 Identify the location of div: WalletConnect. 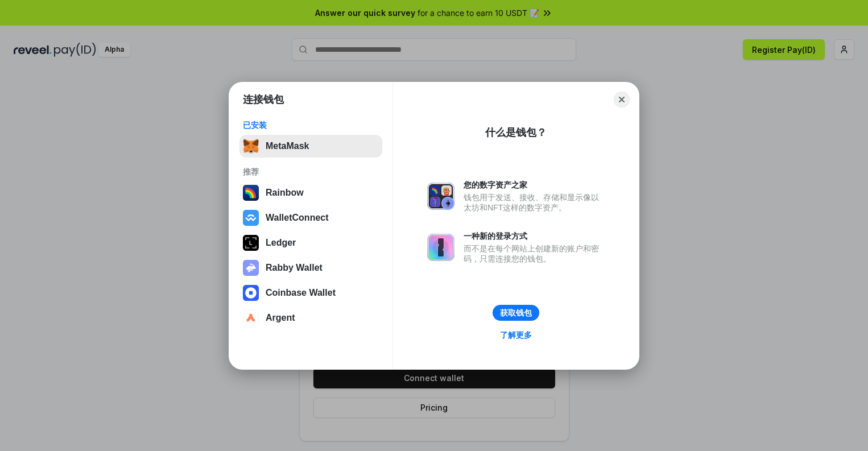
(297, 218).